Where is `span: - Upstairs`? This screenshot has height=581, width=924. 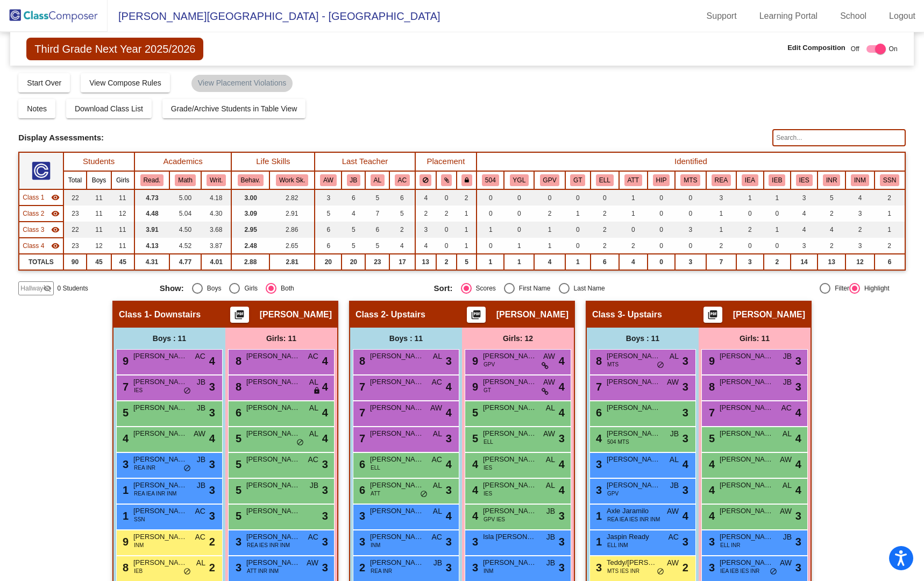 span: - Upstairs is located at coordinates (642, 315).